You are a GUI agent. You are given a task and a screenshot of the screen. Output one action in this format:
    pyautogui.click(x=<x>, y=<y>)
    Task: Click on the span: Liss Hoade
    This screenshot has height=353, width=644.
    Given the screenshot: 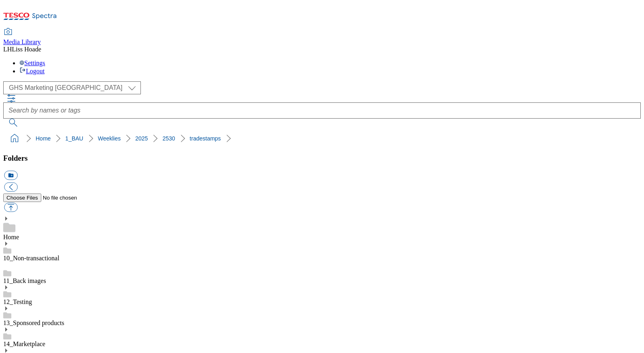 What is the action you would take?
    pyautogui.click(x=27, y=49)
    